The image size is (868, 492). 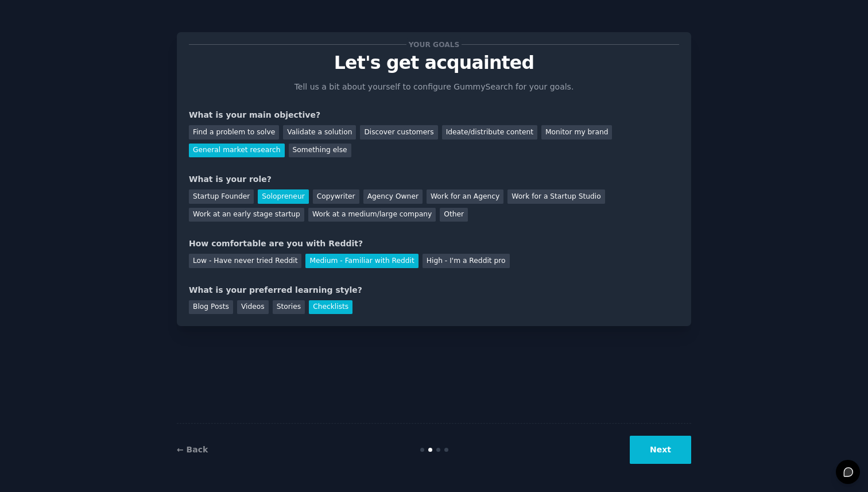 I want to click on div: Something else, so click(x=320, y=150).